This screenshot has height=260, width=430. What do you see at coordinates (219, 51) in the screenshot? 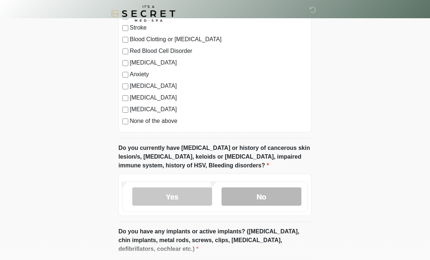
I see `label: Red Blood Cell Disorder` at bounding box center [219, 51].